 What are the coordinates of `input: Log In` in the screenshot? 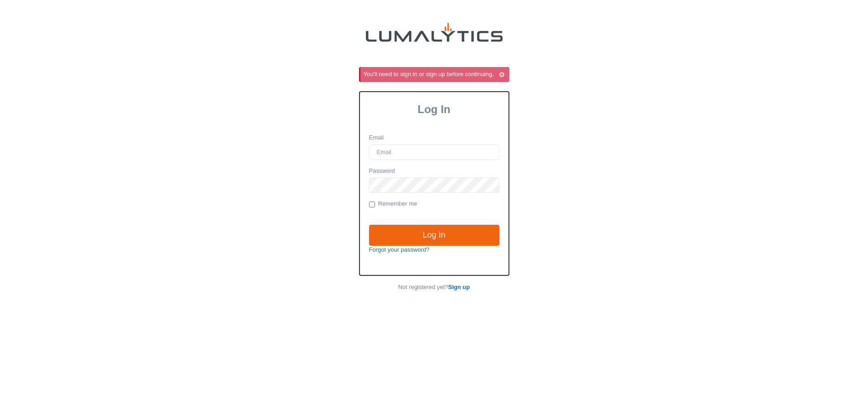 It's located at (434, 235).